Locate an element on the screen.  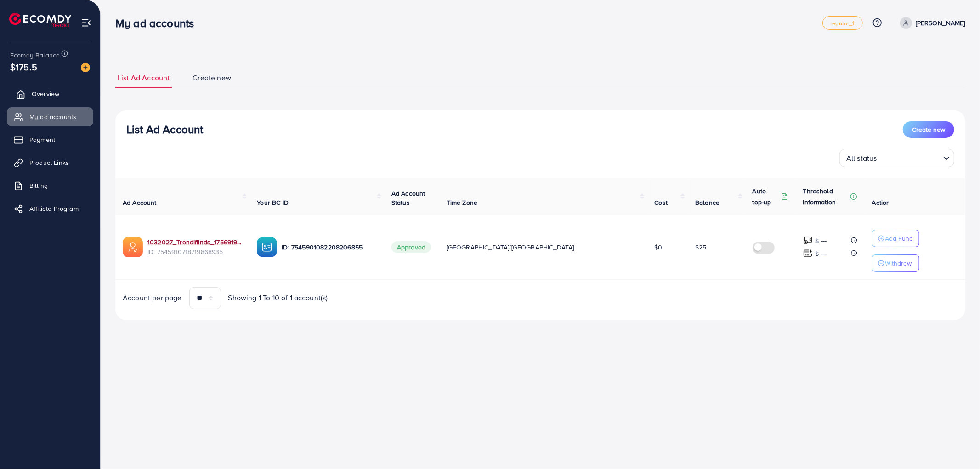
button: Create new is located at coordinates (929, 130).